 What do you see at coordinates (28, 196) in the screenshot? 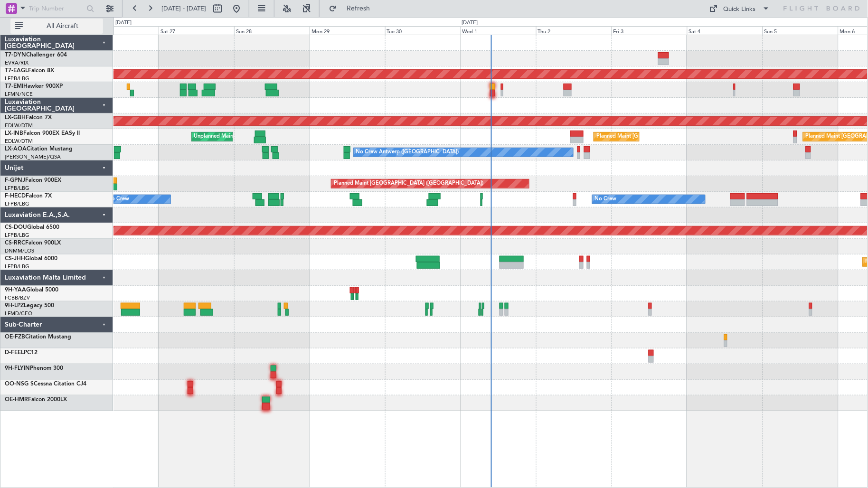
I see `a: F-HECDFalcon 7X` at bounding box center [28, 196].